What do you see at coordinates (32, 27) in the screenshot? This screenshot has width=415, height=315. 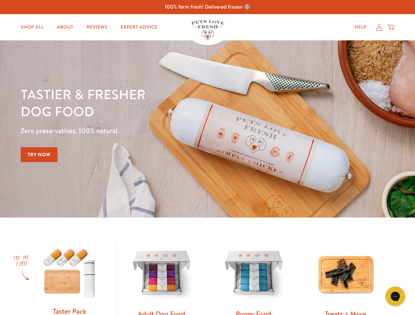 I see `a: Shop All` at bounding box center [32, 27].